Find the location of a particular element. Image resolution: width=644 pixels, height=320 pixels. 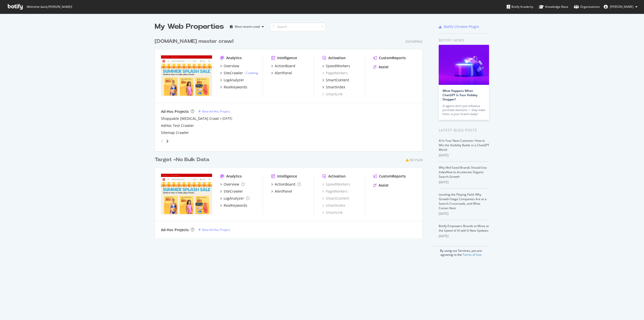

a: Leveling the Playing Field: Why Growth-Stage Companies Are at a Search Crossroads, and What Comes... is located at coordinates (463, 201).